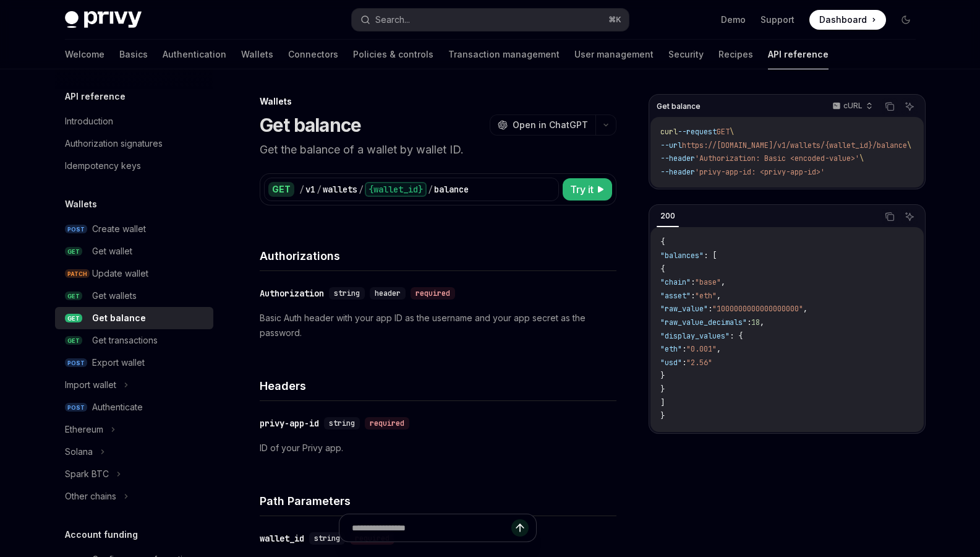  I want to click on a: Policies & controls, so click(393, 55).